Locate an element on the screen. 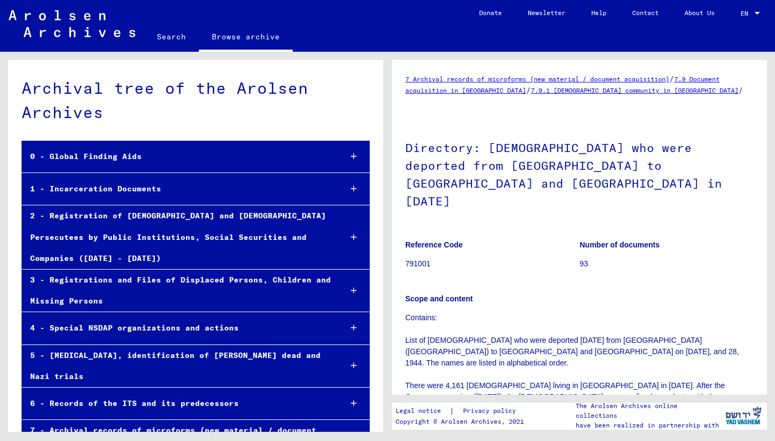 The width and height of the screenshot is (775, 441). div: 3 - Registrations and Files of Displaced Persons, Children and Missing Persons is located at coordinates (177, 290).